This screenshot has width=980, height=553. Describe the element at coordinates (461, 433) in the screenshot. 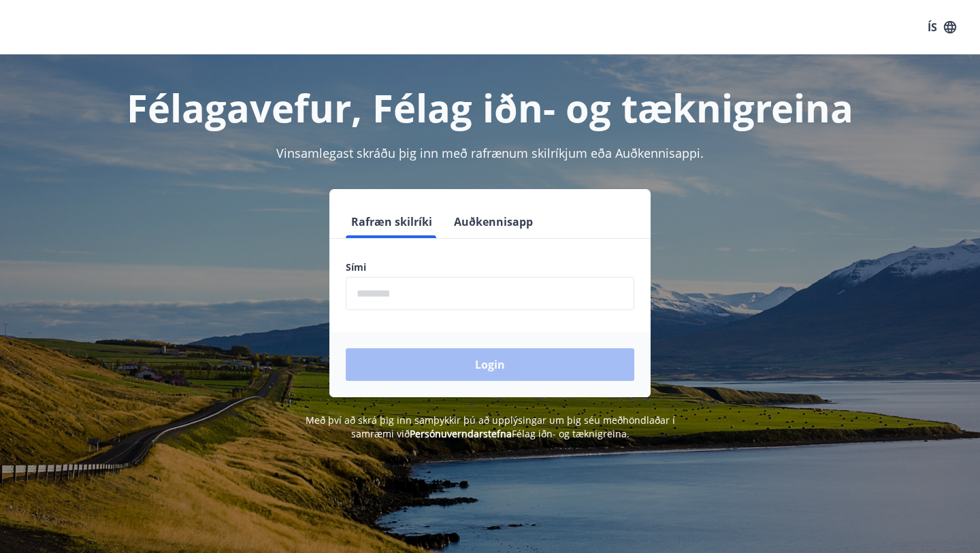

I see `a: Persónuverndarstefna` at that location.